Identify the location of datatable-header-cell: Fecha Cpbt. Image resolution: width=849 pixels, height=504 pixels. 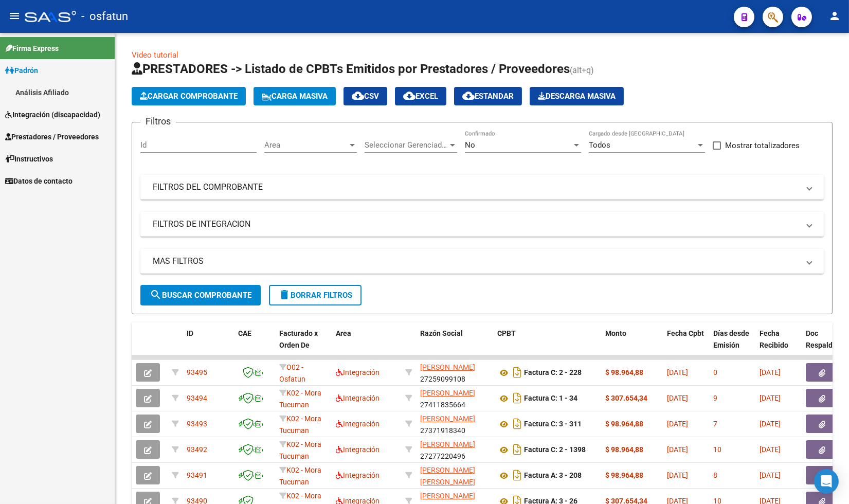
(686, 345).